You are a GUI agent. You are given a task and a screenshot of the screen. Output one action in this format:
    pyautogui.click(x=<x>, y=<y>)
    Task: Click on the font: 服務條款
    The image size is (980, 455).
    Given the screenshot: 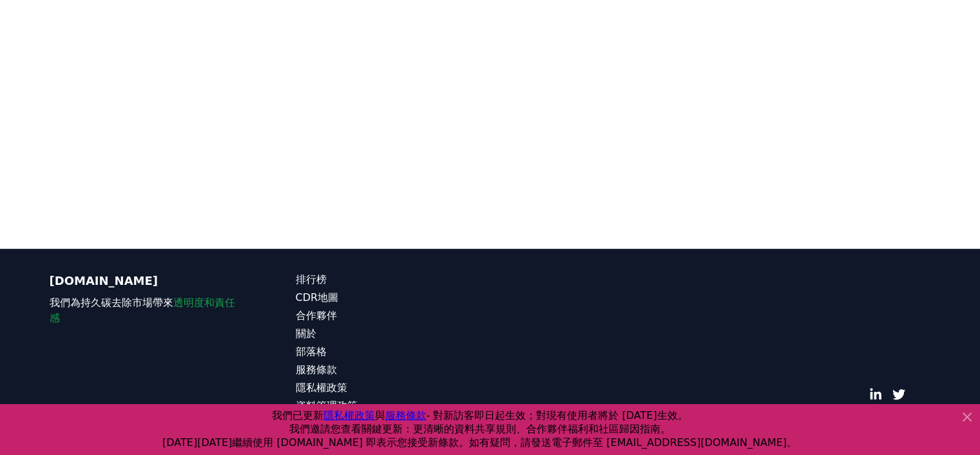 What is the action you would take?
    pyautogui.click(x=316, y=370)
    